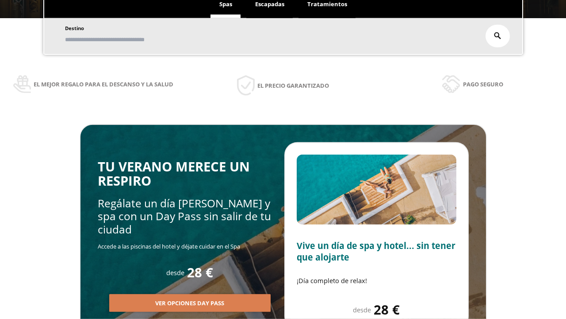  I want to click on button: Ver opciones Day Pass, so click(190, 303).